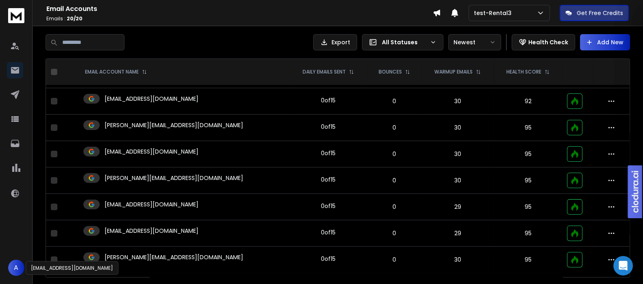  Describe the element at coordinates (390, 72) in the screenshot. I see `p: BOUNCES` at that location.